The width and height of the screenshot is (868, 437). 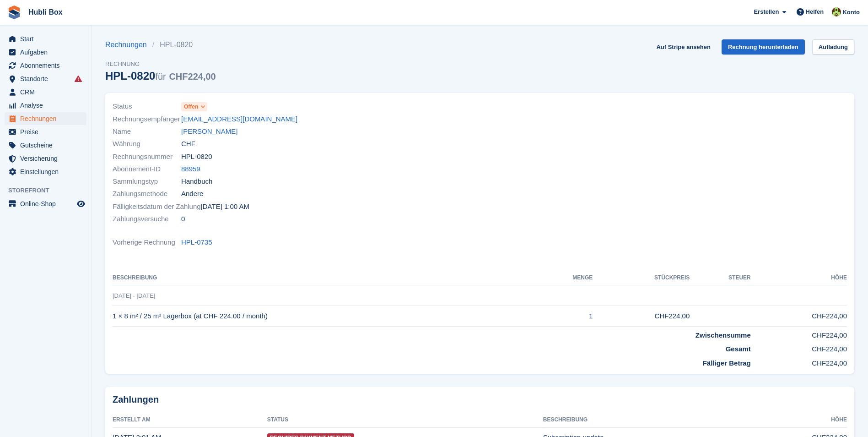 I want to click on span: Rechnungen, so click(x=48, y=119).